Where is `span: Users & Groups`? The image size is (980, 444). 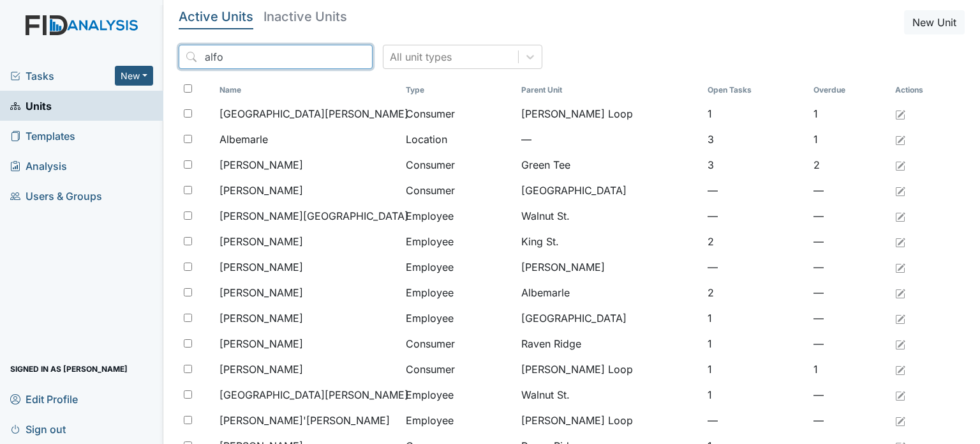
span: Users & Groups is located at coordinates (56, 195).